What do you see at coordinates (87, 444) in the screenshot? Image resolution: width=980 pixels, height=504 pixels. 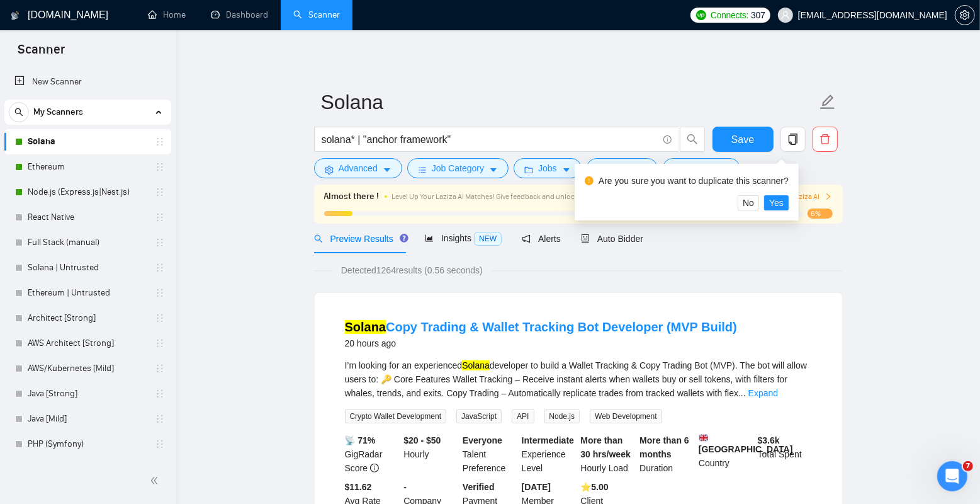 I see `a: PHP (Symfony)` at bounding box center [87, 444].